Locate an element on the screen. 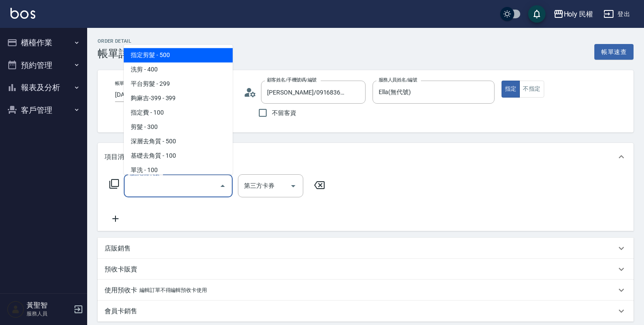 This screenshot has height=325, width=644. p: 會員卡銷售 is located at coordinates (121, 311).